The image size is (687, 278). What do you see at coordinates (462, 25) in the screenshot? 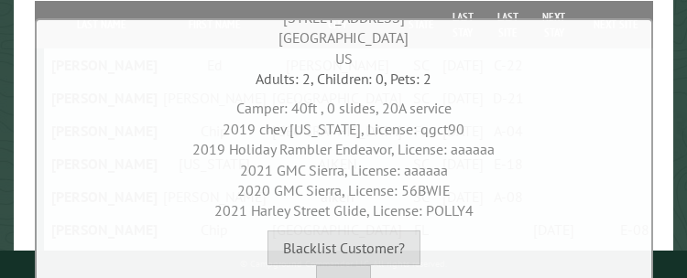
I see `th: Last Stay` at bounding box center [462, 25].